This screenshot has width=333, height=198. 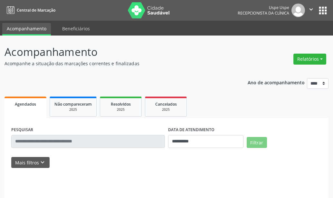 I want to click on label: DATA DE ATENDIMENTO, so click(x=191, y=130).